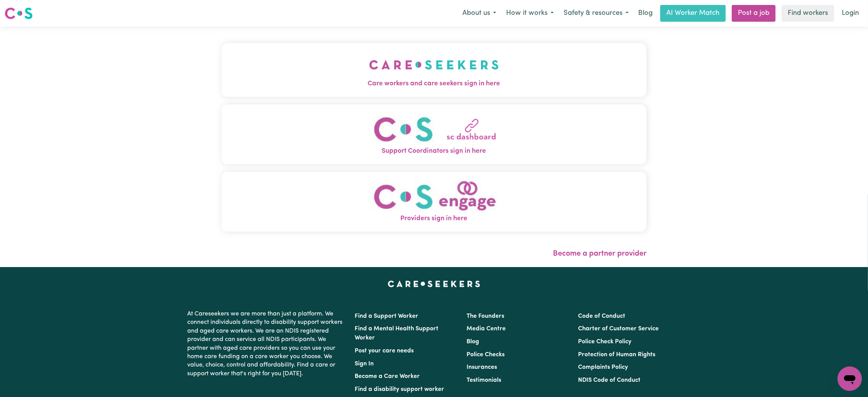  Describe the element at coordinates (693, 14) in the screenshot. I see `a: AI Worker Match` at that location.